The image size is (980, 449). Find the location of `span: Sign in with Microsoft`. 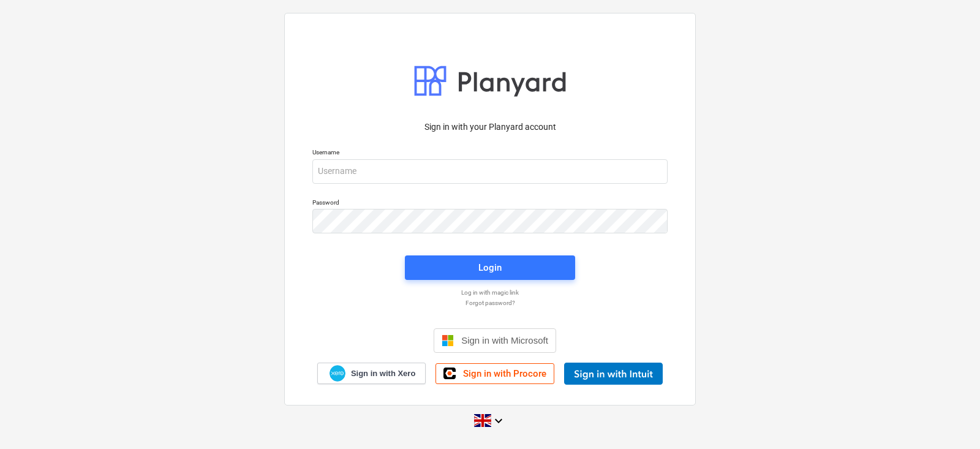

span: Sign in with Microsoft is located at coordinates (505, 340).